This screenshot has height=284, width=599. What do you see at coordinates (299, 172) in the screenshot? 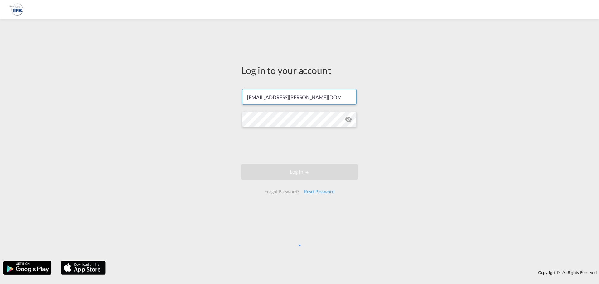
I see `button: LOGIN` at bounding box center [299, 172].